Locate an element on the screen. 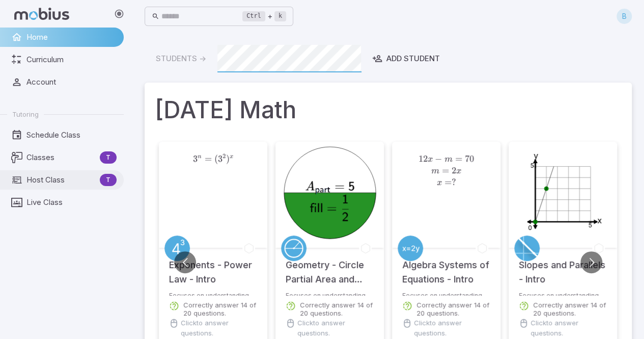 The width and height of the screenshot is (644, 339). kbd: Ctrl is located at coordinates (253, 17).